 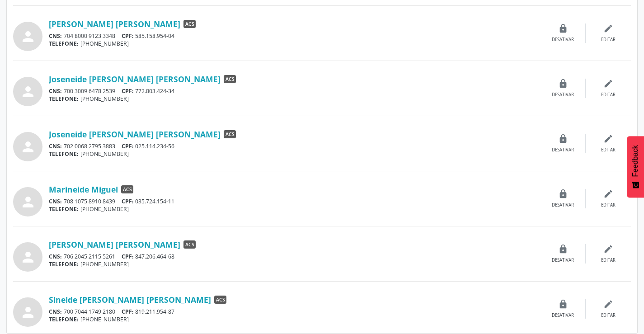 I want to click on button: Feedback - Mostrar pesquisa, so click(x=636, y=167).